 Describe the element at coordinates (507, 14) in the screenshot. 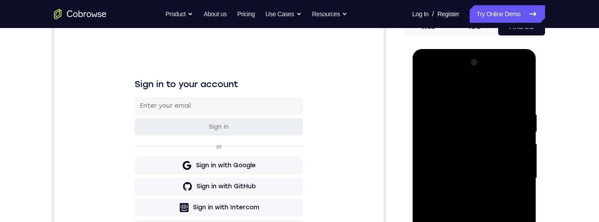

I see `a: Try Online Demo` at that location.